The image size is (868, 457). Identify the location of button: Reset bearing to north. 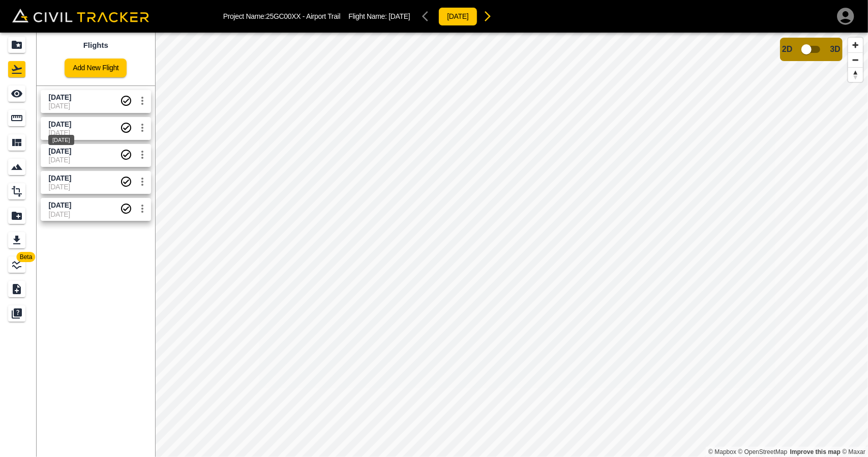
(856, 74).